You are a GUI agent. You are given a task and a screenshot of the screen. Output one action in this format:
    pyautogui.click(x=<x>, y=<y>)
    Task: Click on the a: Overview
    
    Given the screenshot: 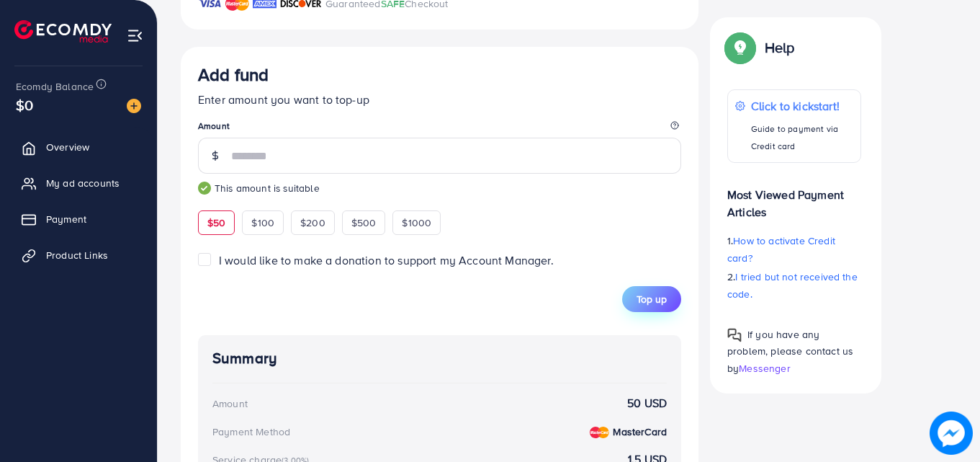 What is the action you would take?
    pyautogui.click(x=79, y=147)
    